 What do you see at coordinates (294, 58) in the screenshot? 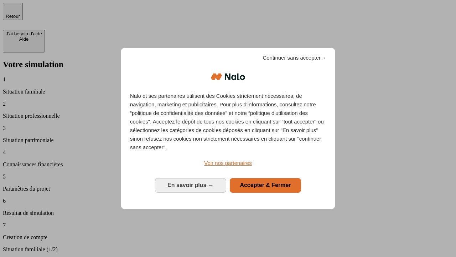
I see `span: Continuer sans accepter→` at bounding box center [294, 58].